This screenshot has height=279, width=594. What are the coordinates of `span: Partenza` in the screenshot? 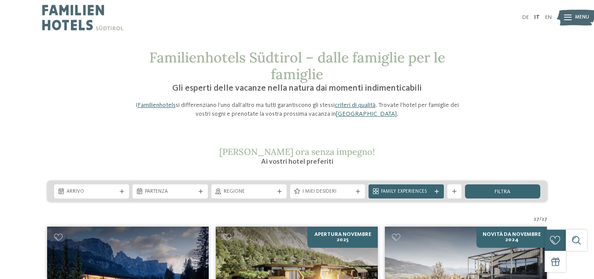 It's located at (170, 192).